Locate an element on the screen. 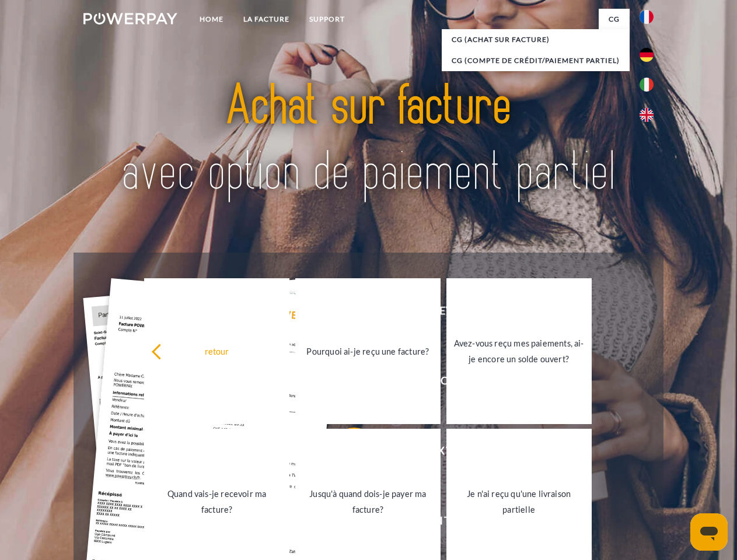 Image resolution: width=737 pixels, height=560 pixels. a: CG (Compte de crédit/paiement partiel) is located at coordinates (535, 60).